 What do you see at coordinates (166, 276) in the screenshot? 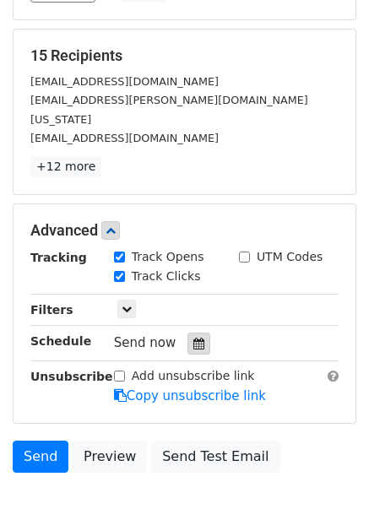
I see `label: Track Clicks` at bounding box center [166, 276].